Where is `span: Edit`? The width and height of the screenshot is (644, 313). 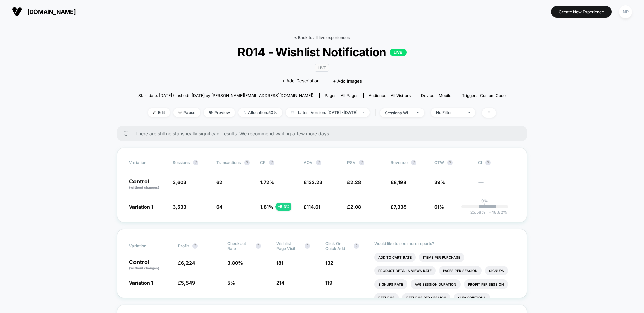 span: Edit is located at coordinates (159, 112).